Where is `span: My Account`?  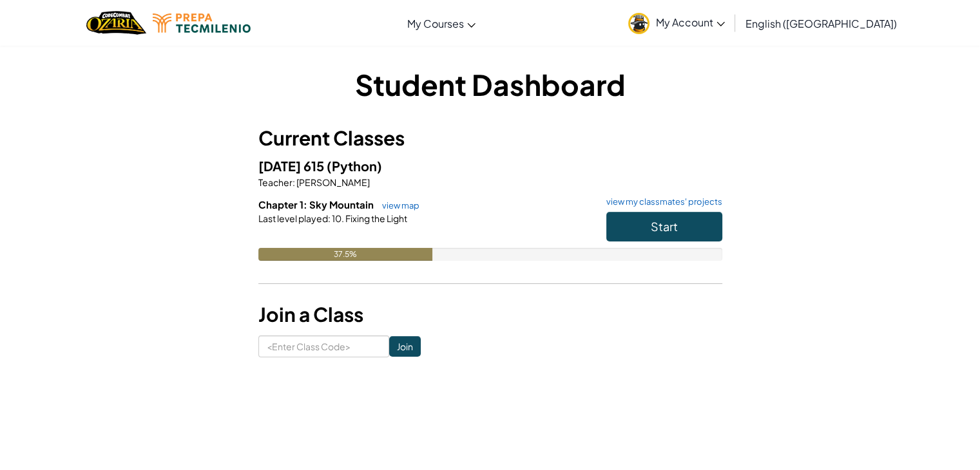 span: My Account is located at coordinates (690, 22).